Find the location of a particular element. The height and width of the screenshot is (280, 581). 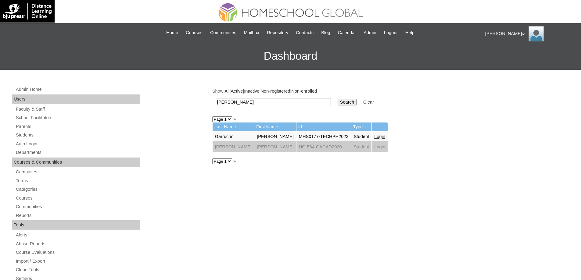

span: Repository is located at coordinates (278, 33).